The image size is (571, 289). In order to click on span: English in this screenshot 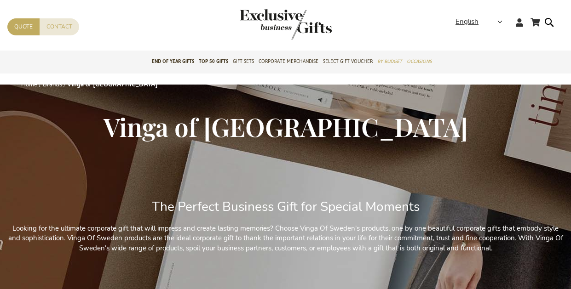, I will do `click(467, 22)`.